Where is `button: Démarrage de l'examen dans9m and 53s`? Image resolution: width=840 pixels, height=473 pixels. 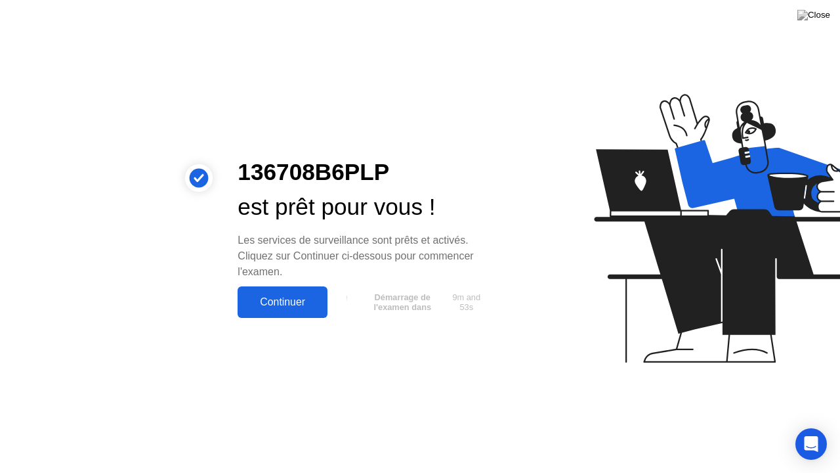
button: Démarrage de l'examen dans9m and 53s is located at coordinates (411, 302).